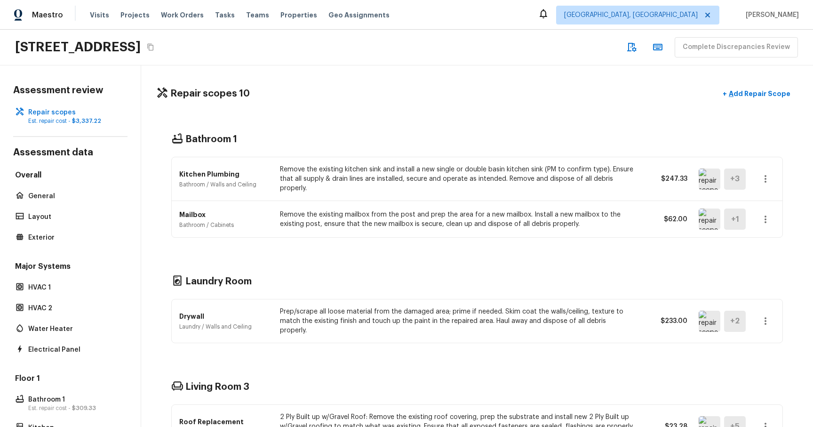 The width and height of the screenshot is (813, 427). Describe the element at coordinates (457, 219) in the screenshot. I see `p: Remove the existing mailbox from the post and prep the area for a new mailbox. Install a new mail...` at that location.